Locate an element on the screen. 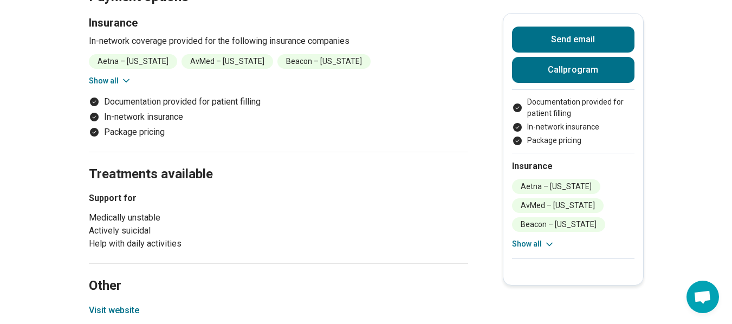  p: In-network coverage provided for the following insurance companies is located at coordinates (279, 41).